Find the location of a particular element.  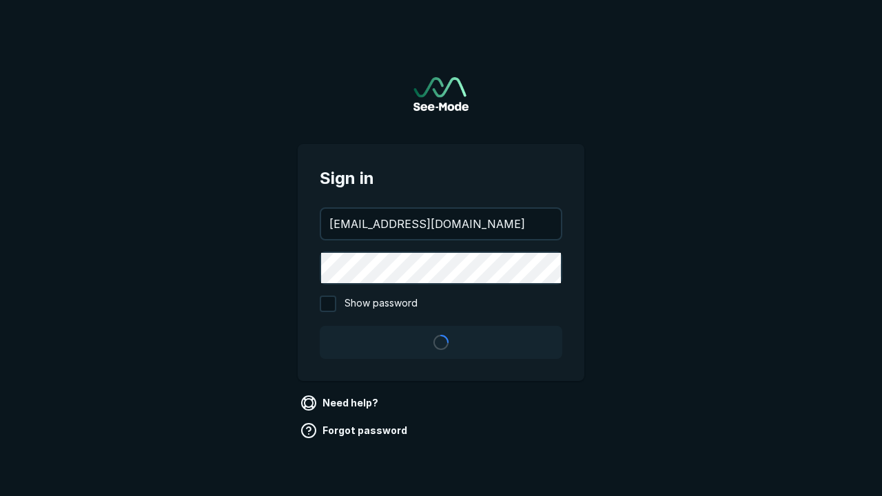

a: Forgot password is located at coordinates (355, 431).